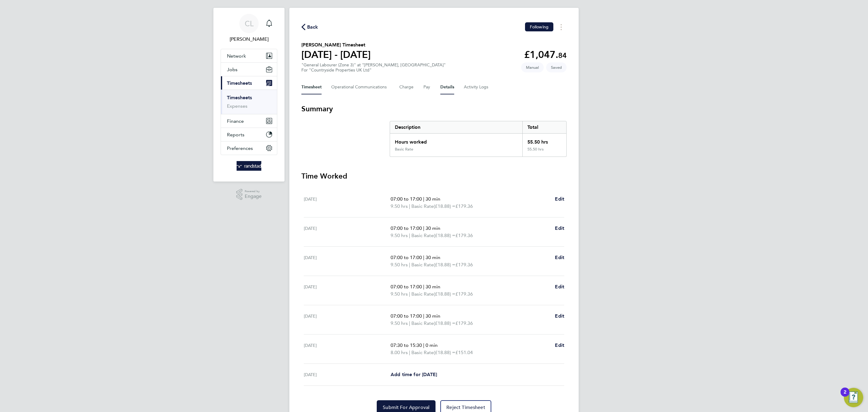  I want to click on button: Timesheets, so click(249, 83).